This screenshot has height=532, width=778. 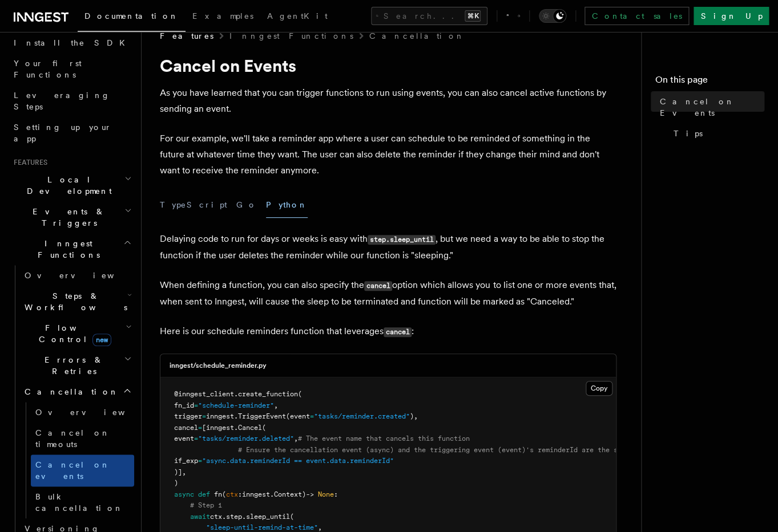 I want to click on span: Cancel, so click(x=250, y=428).